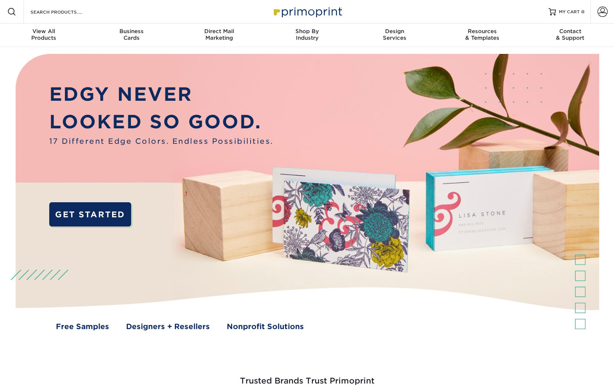 The height and width of the screenshot is (385, 614). Describe the element at coordinates (131, 35) in the screenshot. I see `div: Cards` at that location.